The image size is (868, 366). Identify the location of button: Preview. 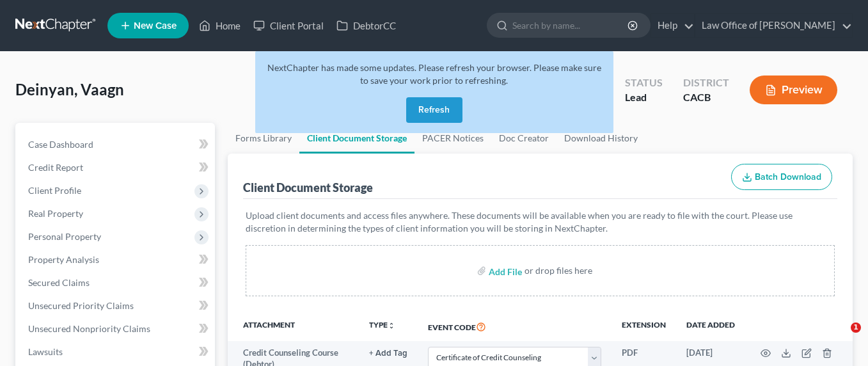
(793, 89).